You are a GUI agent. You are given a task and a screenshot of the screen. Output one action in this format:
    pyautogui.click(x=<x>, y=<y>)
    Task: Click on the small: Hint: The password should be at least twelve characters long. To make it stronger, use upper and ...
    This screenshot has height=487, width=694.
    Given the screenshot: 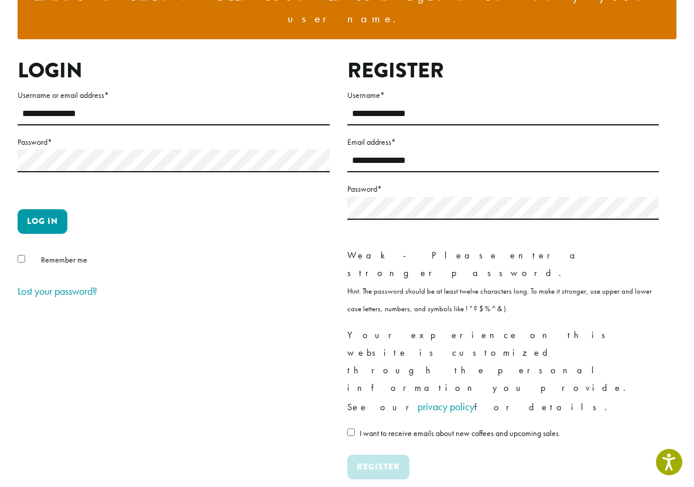 What is the action you would take?
    pyautogui.click(x=500, y=299)
    